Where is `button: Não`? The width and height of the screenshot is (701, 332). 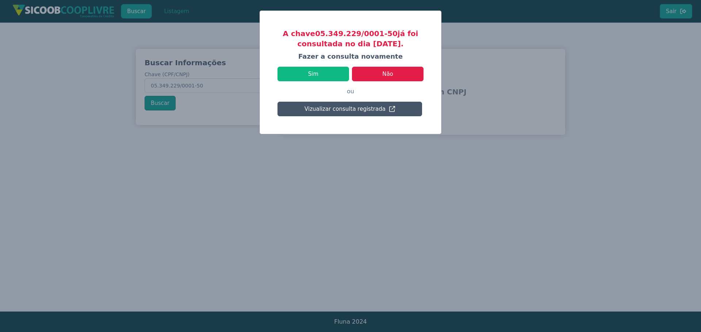 button: Não is located at coordinates (388, 74).